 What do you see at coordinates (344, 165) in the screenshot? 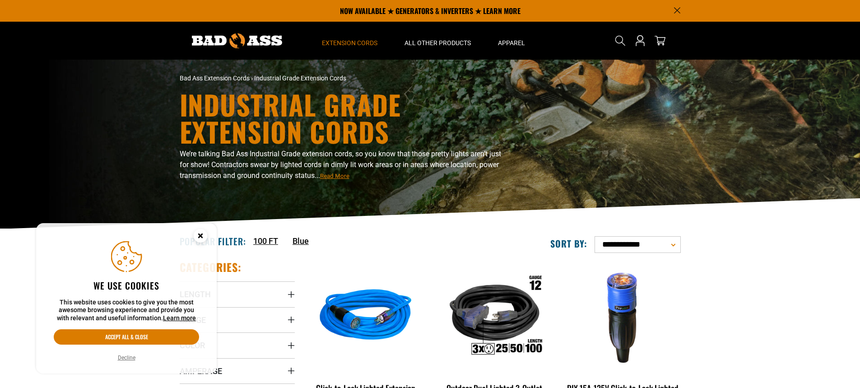
I see `p: We’re talking Bad Ass Industrial Grade extension cords, so you know that those pretty lights aren...` at bounding box center [344, 165].